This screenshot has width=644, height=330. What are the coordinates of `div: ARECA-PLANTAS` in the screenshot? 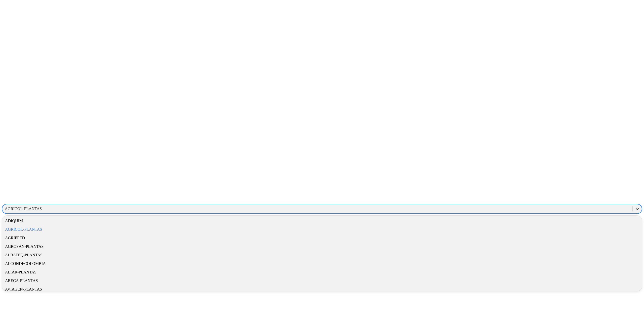 It's located at (322, 280).